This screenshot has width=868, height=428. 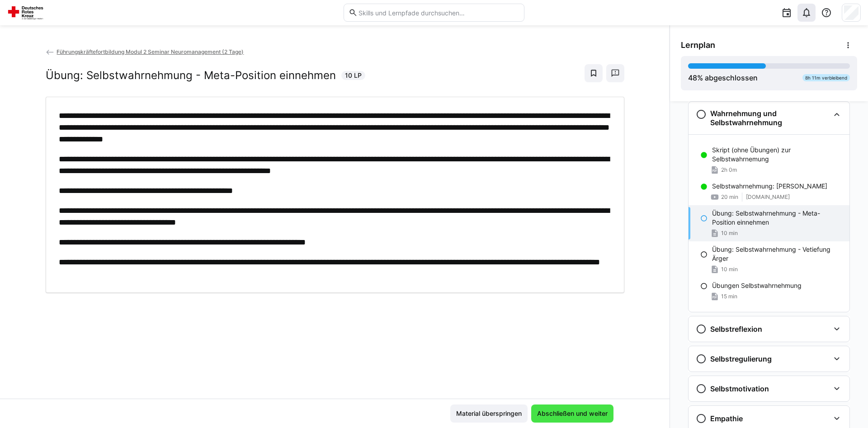 I want to click on p: Skript (ohne Übungen) zur Selbstwahrnemung, so click(x=777, y=155).